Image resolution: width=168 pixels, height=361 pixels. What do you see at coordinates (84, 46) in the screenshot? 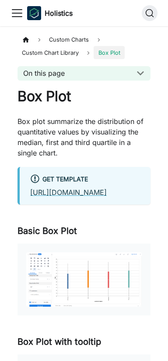
I see `nav: Breadcrumbs` at bounding box center [84, 46].